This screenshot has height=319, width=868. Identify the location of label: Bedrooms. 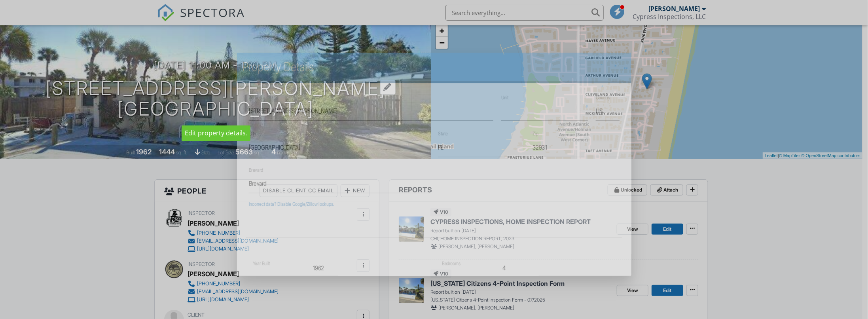
(451, 263).